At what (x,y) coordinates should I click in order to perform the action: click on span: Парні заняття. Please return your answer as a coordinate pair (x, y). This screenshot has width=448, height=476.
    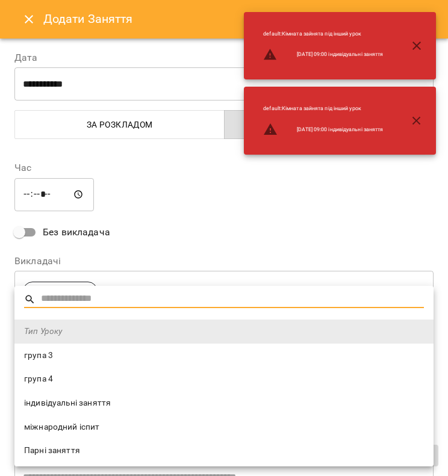
    Looking at the image, I should click on (224, 451).